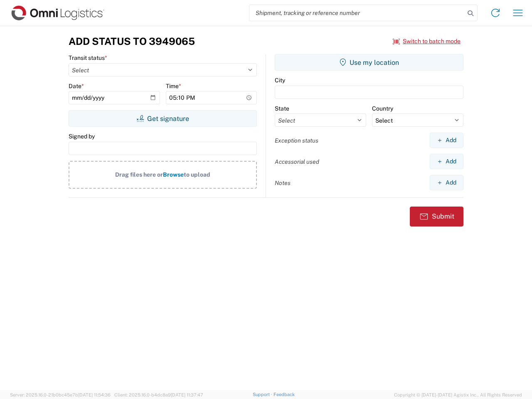 This screenshot has height=399, width=532. What do you see at coordinates (296, 140) in the screenshot?
I see `label: Exception status` at bounding box center [296, 140].